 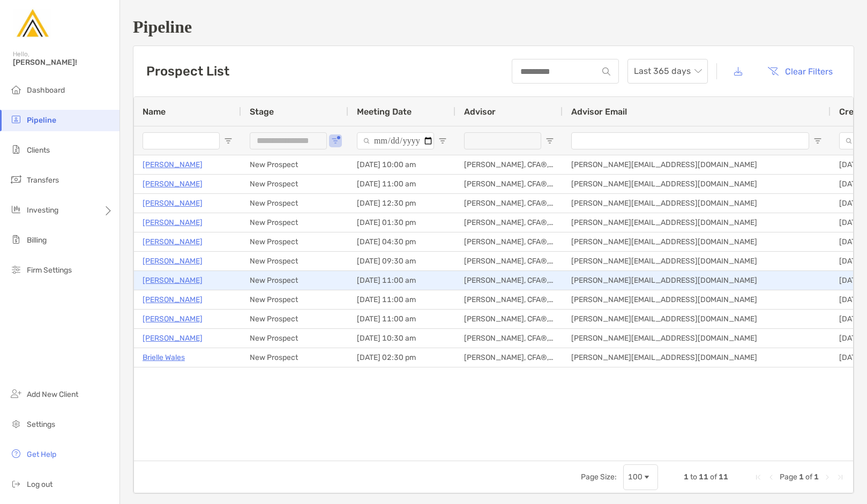 What do you see at coordinates (53, 394) in the screenshot?
I see `span: Add New Client` at bounding box center [53, 394].